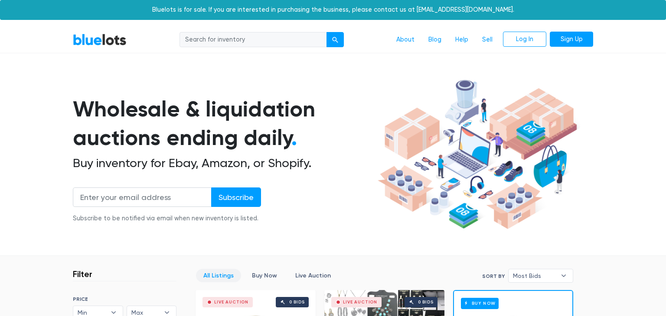 Image resolution: width=666 pixels, height=316 pixels. What do you see at coordinates (218, 276) in the screenshot?
I see `a: All Listings` at bounding box center [218, 276].